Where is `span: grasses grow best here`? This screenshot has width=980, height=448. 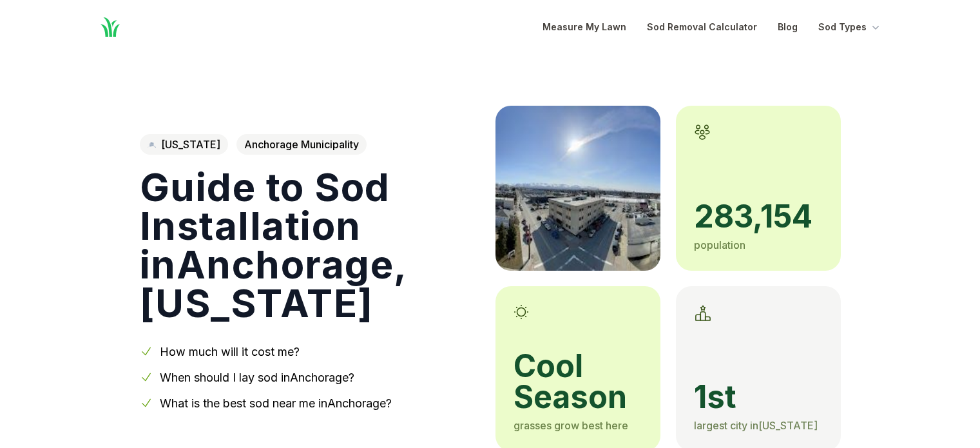
span: grasses grow best here is located at coordinates (570, 425).